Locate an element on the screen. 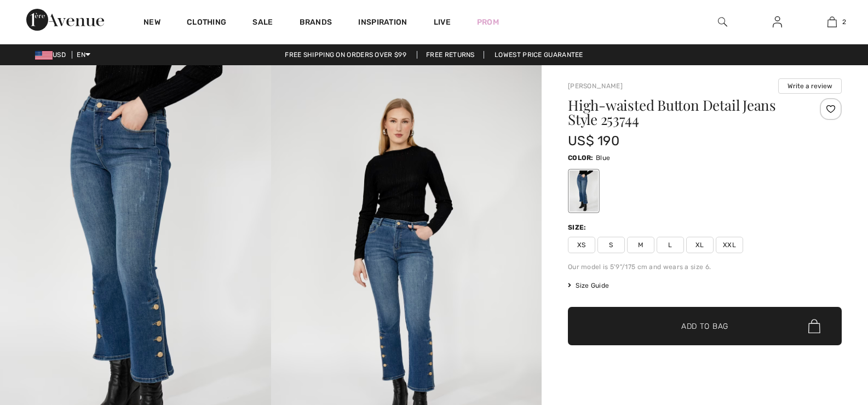  span: USD is located at coordinates (53, 55).